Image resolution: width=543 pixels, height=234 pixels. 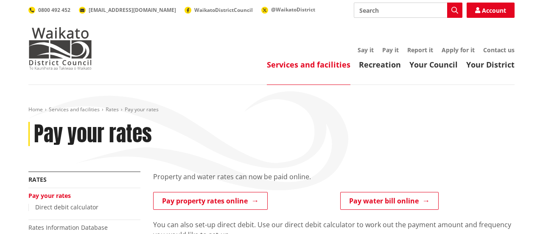 I want to click on a: Your District, so click(x=490, y=64).